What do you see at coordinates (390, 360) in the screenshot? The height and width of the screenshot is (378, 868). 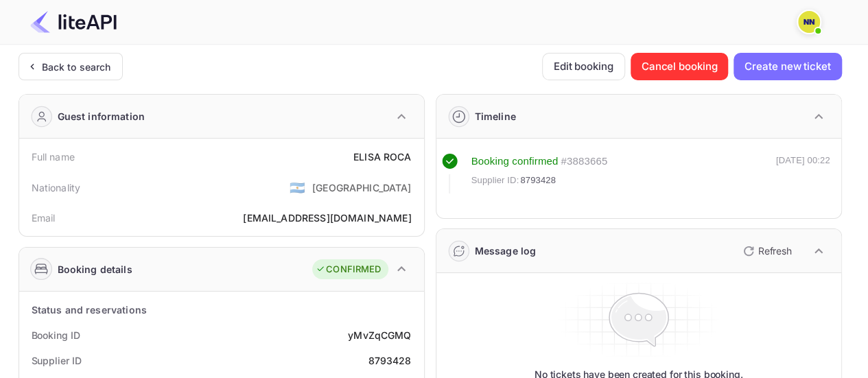 I see `div: 8793428` at bounding box center [390, 360].